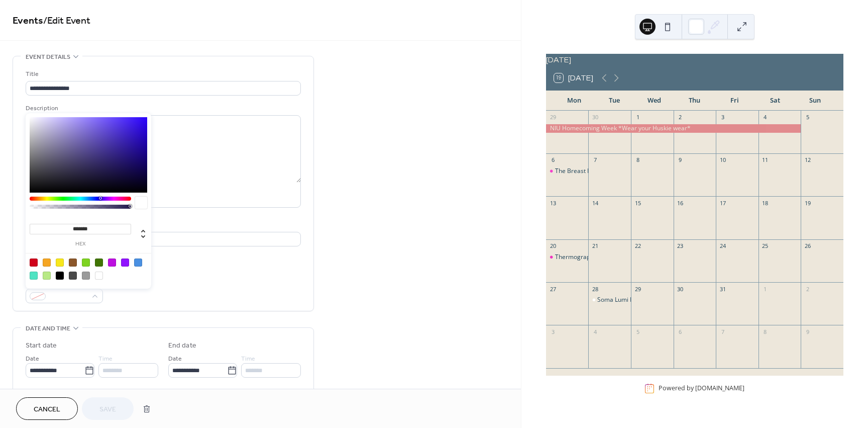 The width and height of the screenshot is (868, 428). What do you see at coordinates (765, 160) in the screenshot?
I see `div: 11` at bounding box center [765, 160].